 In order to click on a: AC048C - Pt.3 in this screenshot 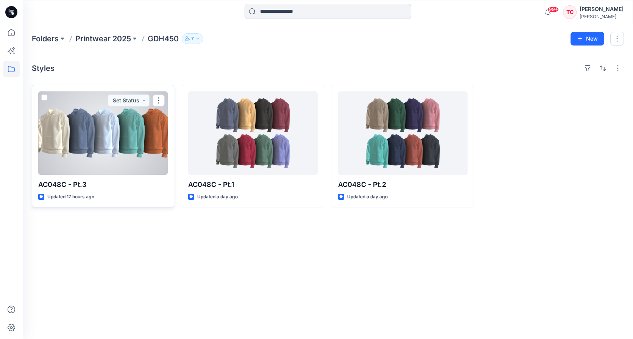, I will do `click(103, 133)`.